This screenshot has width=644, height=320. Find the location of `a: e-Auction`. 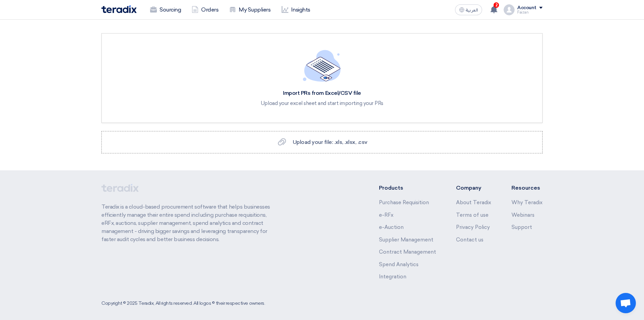

a: e-Auction is located at coordinates (391, 227).